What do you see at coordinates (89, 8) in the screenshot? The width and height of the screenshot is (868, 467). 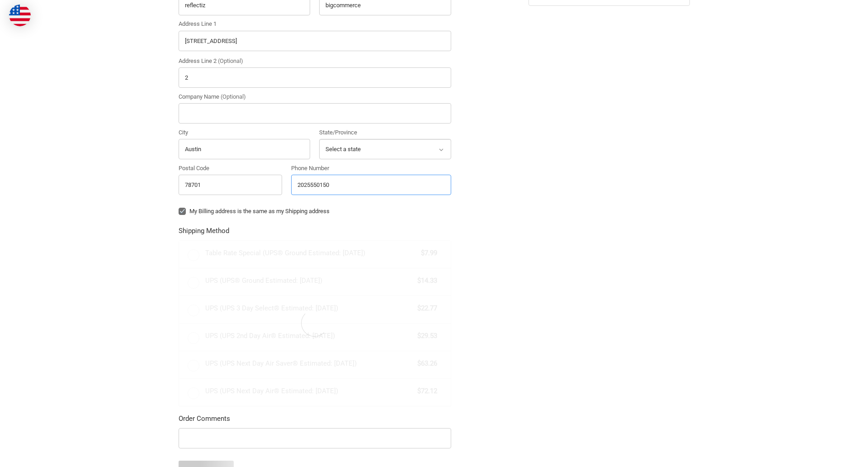 I see `span: Checkout` at bounding box center [89, 8].